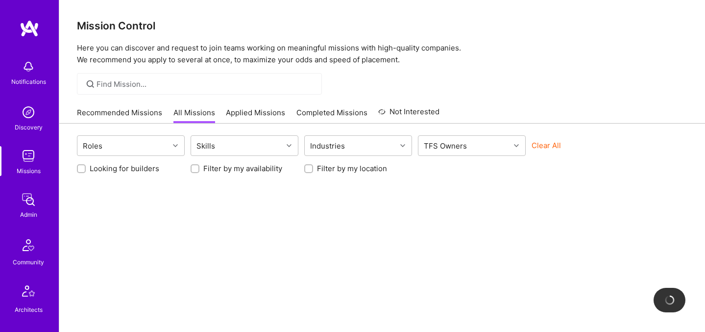 Image resolution: width=705 pixels, height=332 pixels. What do you see at coordinates (194, 115) in the screenshot?
I see `a: All Missions` at bounding box center [194, 115].